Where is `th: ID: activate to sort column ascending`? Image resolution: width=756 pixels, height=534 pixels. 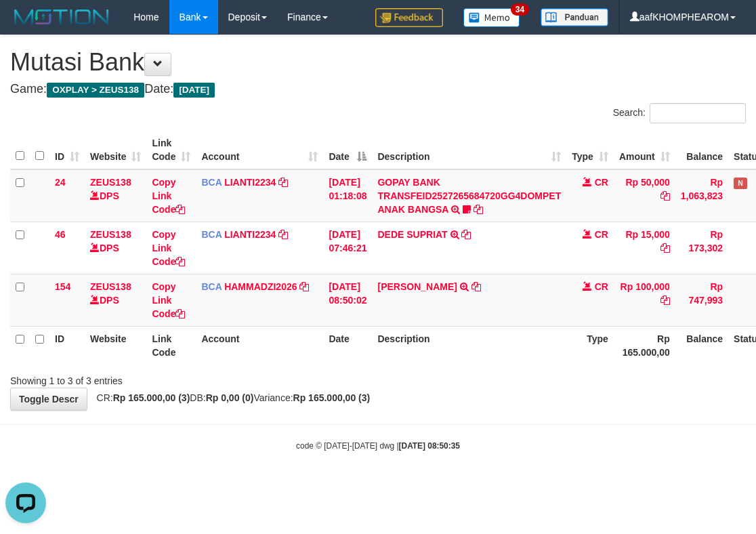
th: ID: activate to sort column ascending is located at coordinates (67, 150).